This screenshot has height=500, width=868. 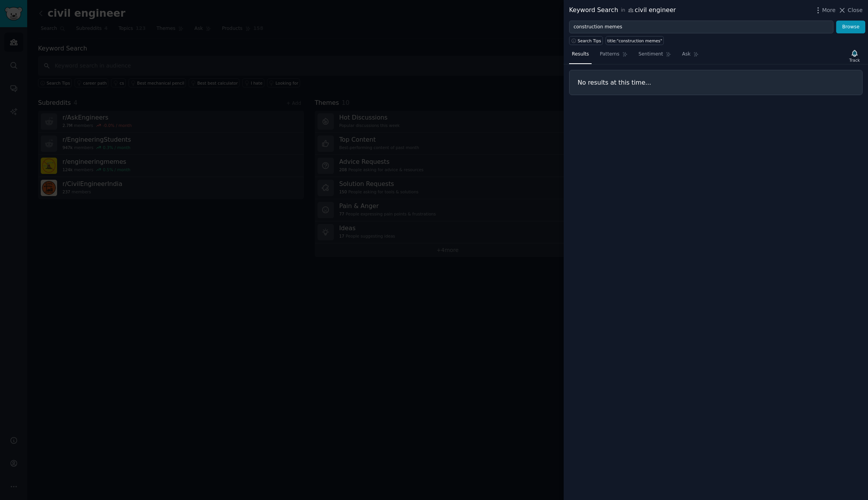 I want to click on span: More, so click(x=829, y=10).